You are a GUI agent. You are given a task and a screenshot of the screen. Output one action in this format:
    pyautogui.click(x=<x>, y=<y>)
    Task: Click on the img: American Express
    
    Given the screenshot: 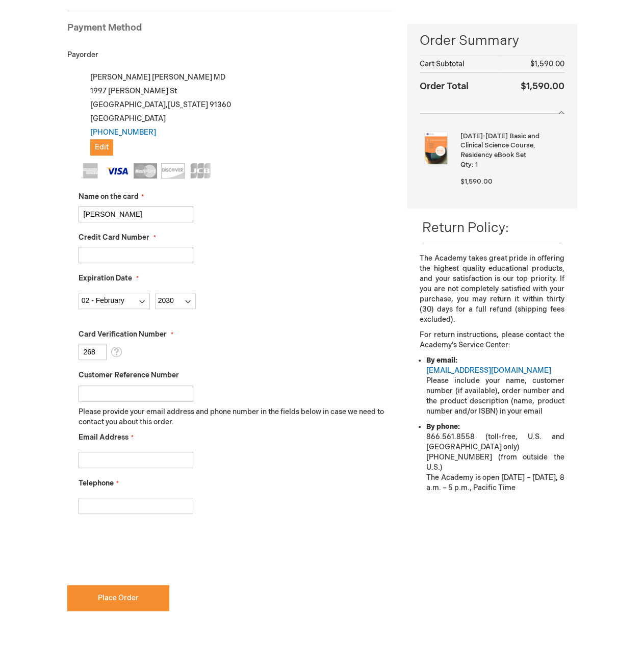 What is the action you would take?
    pyautogui.click(x=90, y=171)
    